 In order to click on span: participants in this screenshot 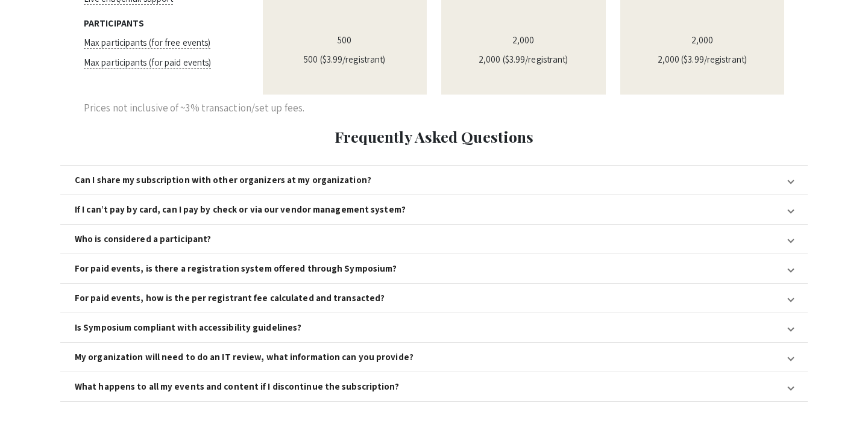, I will do `click(114, 23)`.